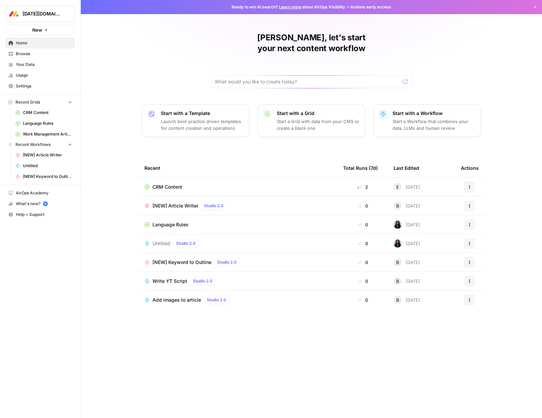  I want to click on span: Browse, so click(44, 54).